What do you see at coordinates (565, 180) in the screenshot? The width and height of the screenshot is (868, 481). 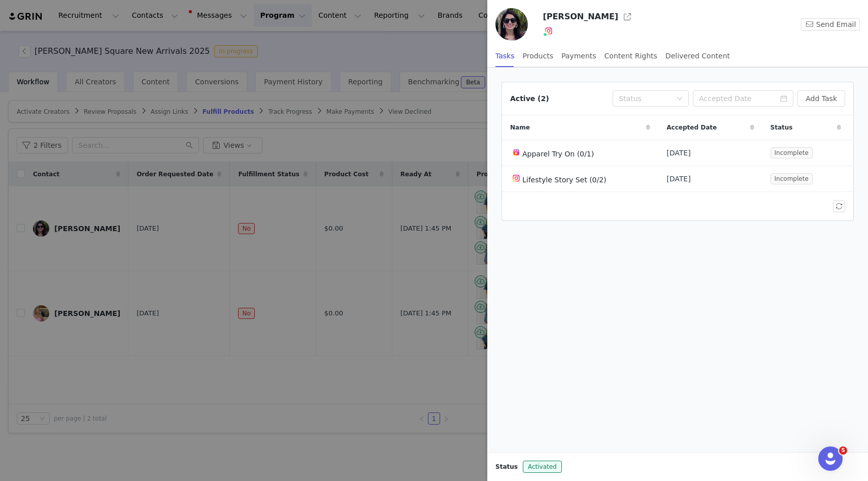 I see `span: Lifestyle Story Set (0/2)` at bounding box center [565, 180].